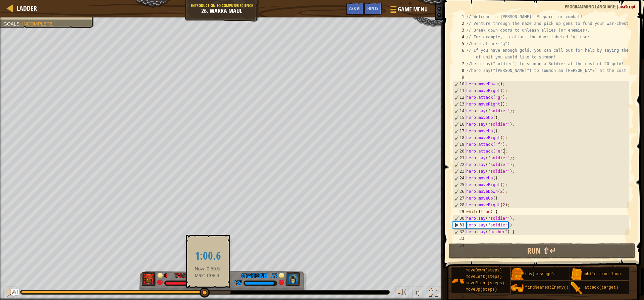 The height and width of the screenshot is (300, 644). What do you see at coordinates (459, 70) in the screenshot?
I see `div: 8` at bounding box center [459, 70].